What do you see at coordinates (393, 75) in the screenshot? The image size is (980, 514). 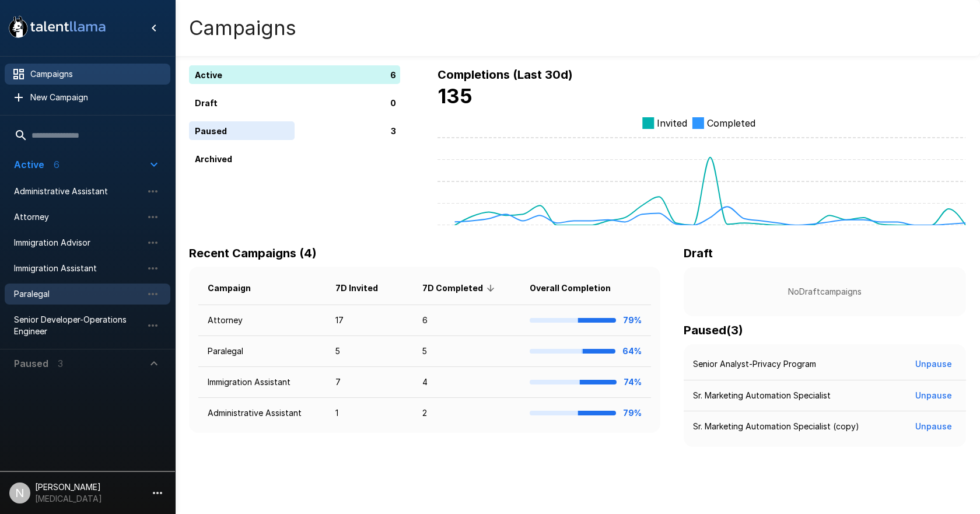 I see `p: 6` at bounding box center [393, 75].